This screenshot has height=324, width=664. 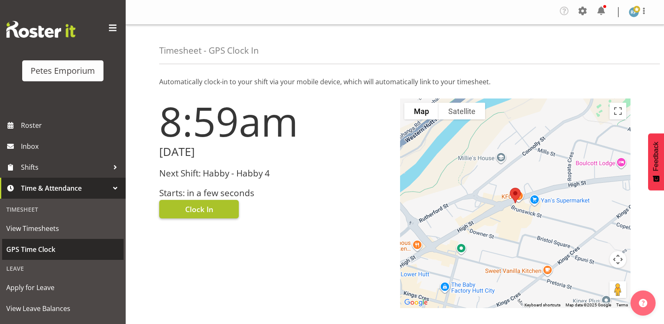 I want to click on button: Show satellite imagery, so click(x=462, y=111).